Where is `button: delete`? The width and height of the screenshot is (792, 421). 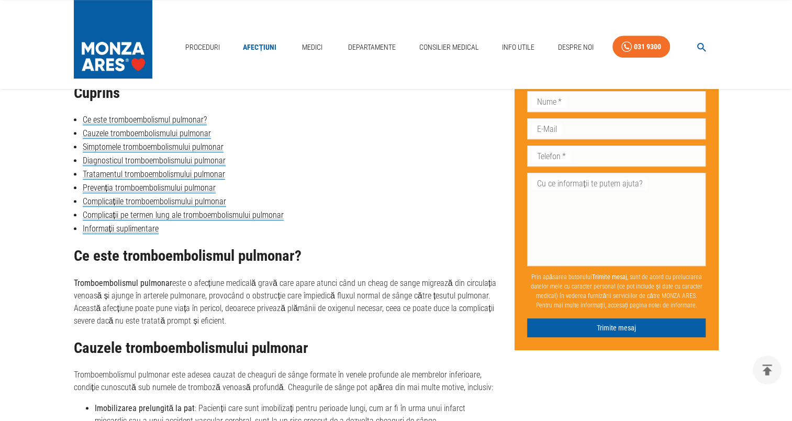 button: delete is located at coordinates (767, 369).